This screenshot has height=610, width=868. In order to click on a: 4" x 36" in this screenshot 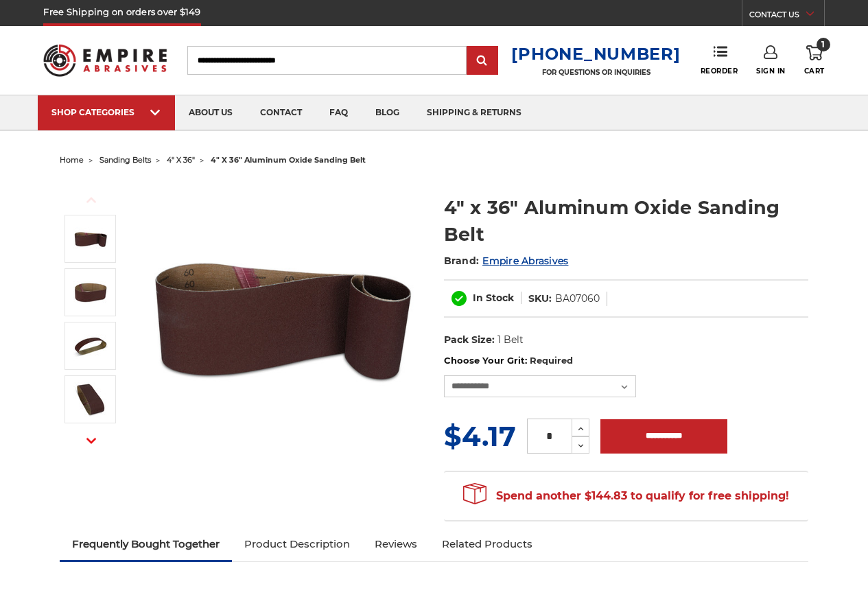, I will do `click(180, 160)`.